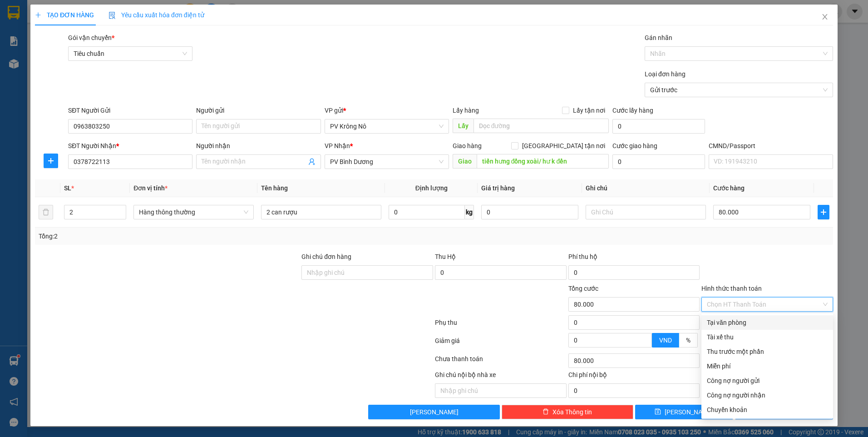 This screenshot has width=868, height=437. What do you see at coordinates (67, 188) in the screenshot?
I see `span: SL` at bounding box center [67, 188].